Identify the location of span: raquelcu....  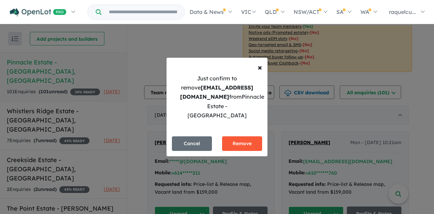
(402, 12).